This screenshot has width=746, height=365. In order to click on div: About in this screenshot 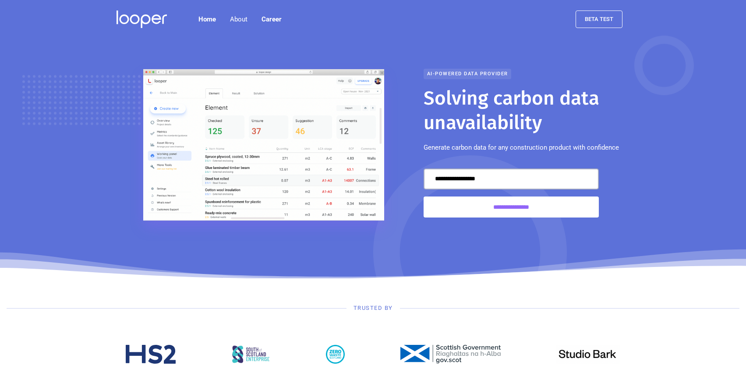, I will do `click(239, 19)`.